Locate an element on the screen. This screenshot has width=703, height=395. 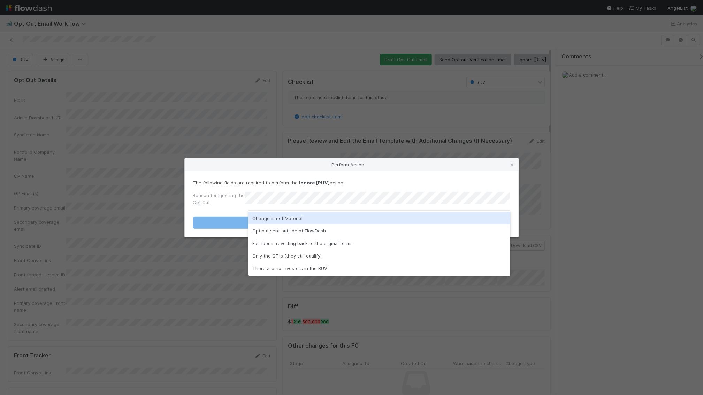
div: Only the QF is (they still qualify) is located at coordinates (379, 256).